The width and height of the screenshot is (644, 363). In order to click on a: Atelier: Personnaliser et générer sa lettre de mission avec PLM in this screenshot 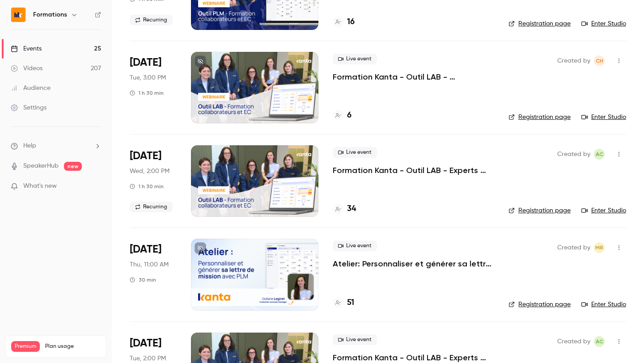, I will do `click(413, 264)`.